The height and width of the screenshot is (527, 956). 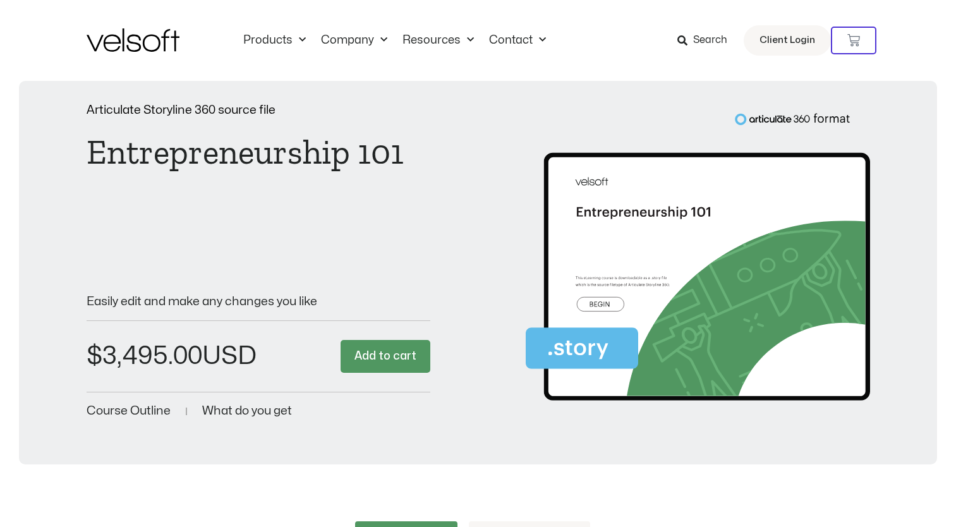 What do you see at coordinates (438, 40) in the screenshot?
I see `a: ResourcesMenu Toggle` at bounding box center [438, 40].